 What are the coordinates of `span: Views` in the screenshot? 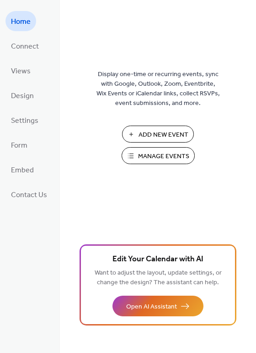 It's located at (21, 71).